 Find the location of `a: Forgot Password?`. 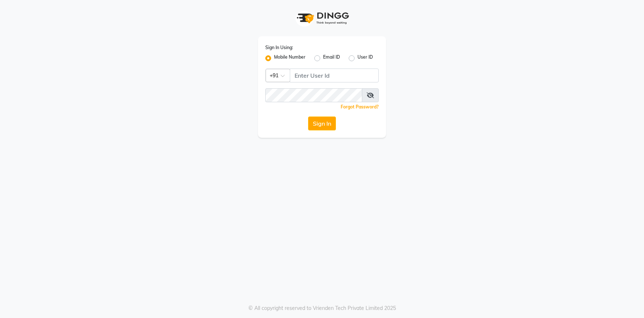

a: Forgot Password? is located at coordinates (359, 106).